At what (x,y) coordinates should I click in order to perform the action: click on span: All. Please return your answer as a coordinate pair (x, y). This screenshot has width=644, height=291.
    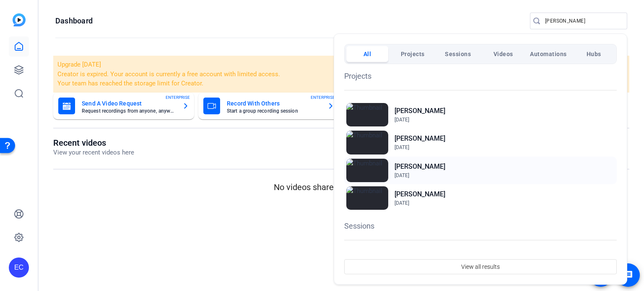
    Looking at the image, I should click on (367, 54).